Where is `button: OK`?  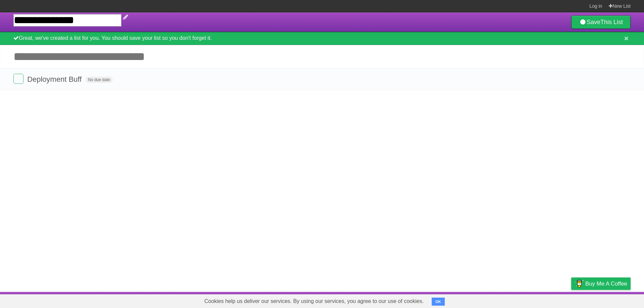 button: OK is located at coordinates (438, 302).